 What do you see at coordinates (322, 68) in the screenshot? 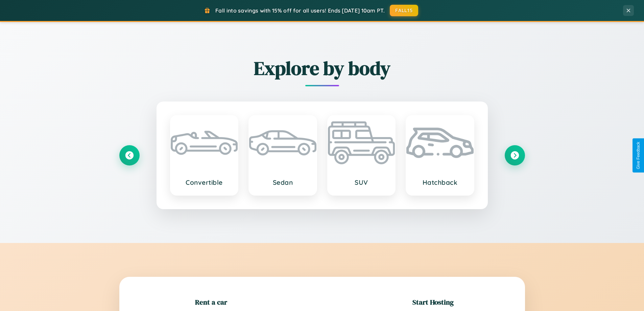
I see `h2: Explore by body` at bounding box center [322, 68].